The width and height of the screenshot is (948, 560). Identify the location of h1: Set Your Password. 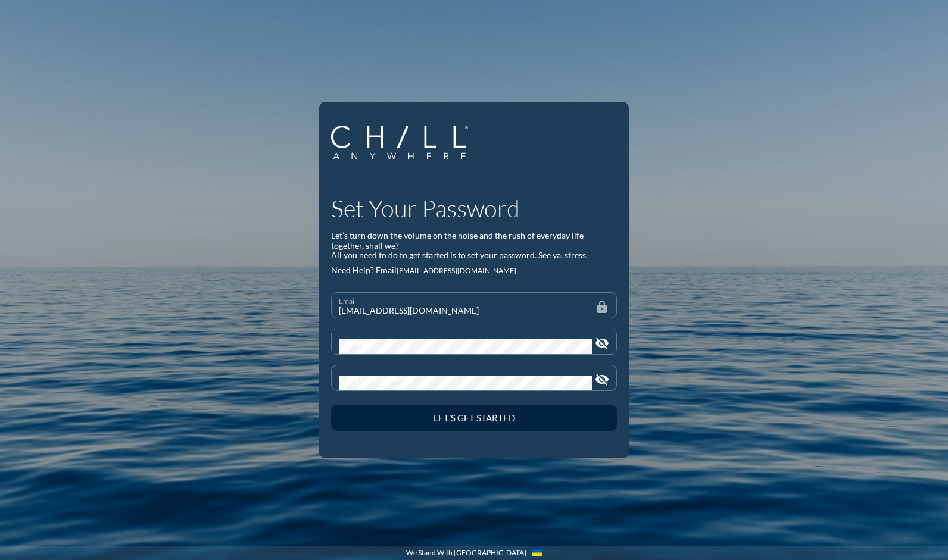
(474, 208).